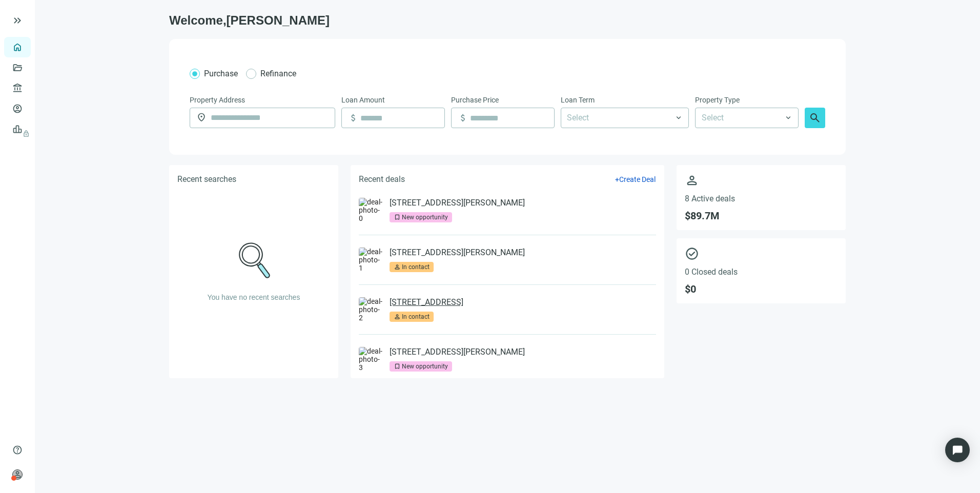 The height and width of the screenshot is (493, 980). What do you see at coordinates (761, 271) in the screenshot?
I see `span: 0 Closed deals` at bounding box center [761, 271].